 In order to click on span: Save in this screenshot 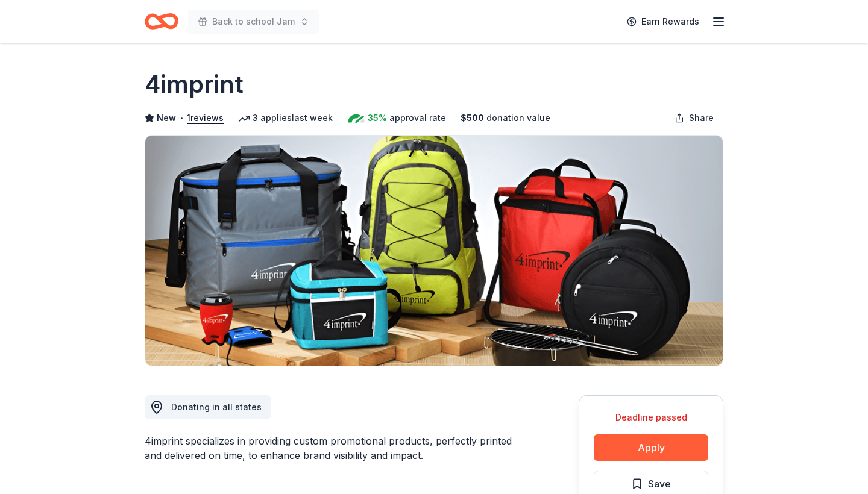, I will do `click(659, 484)`.